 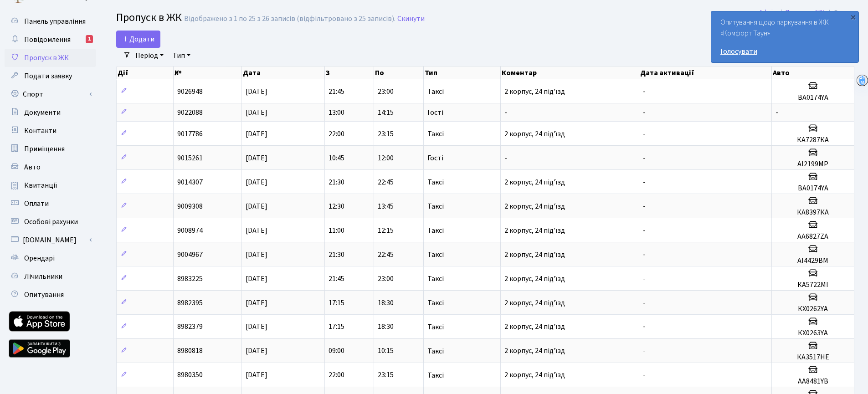 I want to click on span: 9009308, so click(x=190, y=206).